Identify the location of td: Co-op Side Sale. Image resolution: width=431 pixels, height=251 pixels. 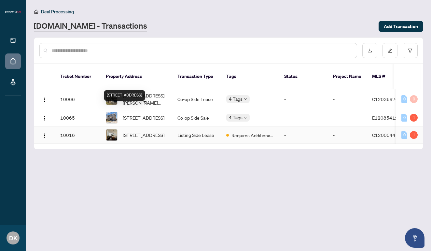
(197, 118).